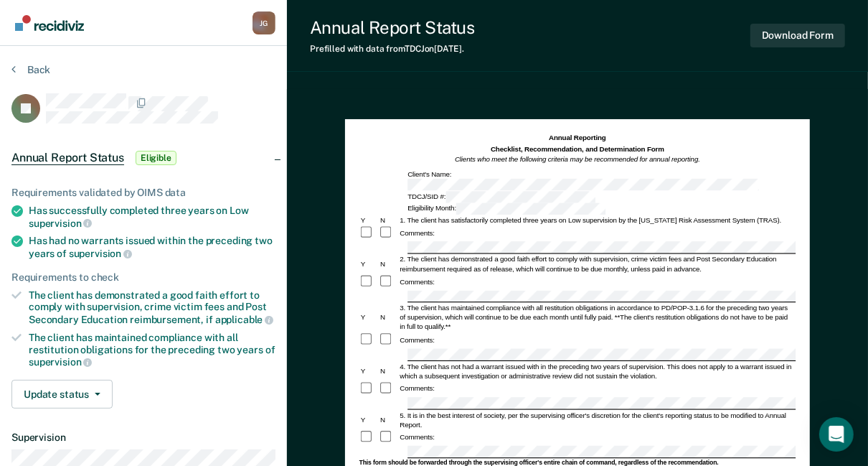 Image resolution: width=868 pixels, height=466 pixels. What do you see at coordinates (600, 180) in the screenshot?
I see `div: Client's Name:` at bounding box center [600, 180].